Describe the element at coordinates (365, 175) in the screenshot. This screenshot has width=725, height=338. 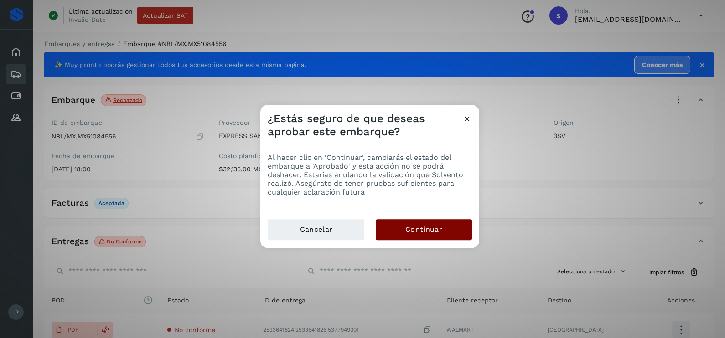
I see `span: Al hacer clic en 'Continuar', cambiarás el estado del embarque a 'Aprobado' y esta acción no se p...` at that location.